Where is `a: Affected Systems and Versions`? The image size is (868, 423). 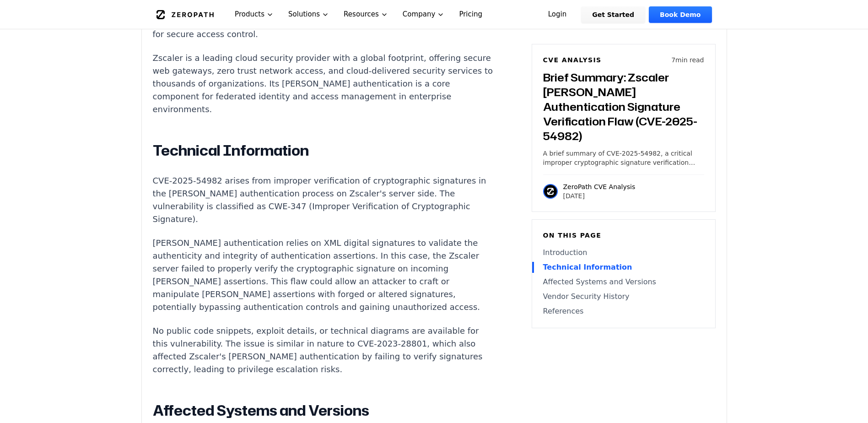 a: Affected Systems and Versions is located at coordinates (623, 282).